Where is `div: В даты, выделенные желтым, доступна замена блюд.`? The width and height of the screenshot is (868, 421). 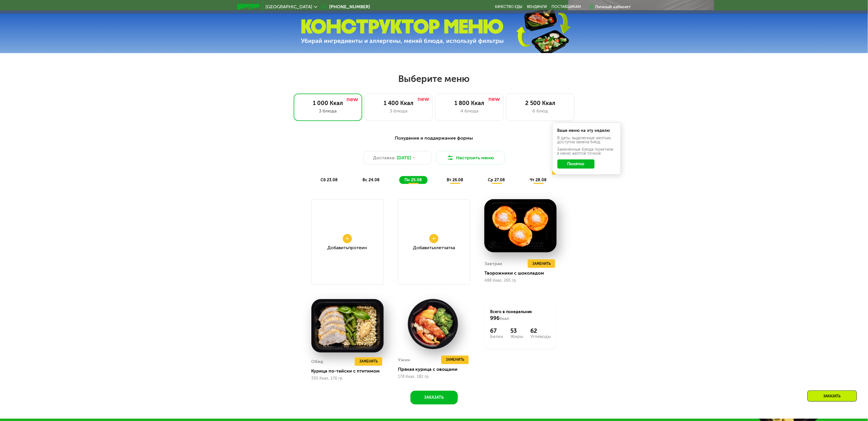
div: В даты, выделенные желтым, доступна замена блюд. is located at coordinates (587, 140).